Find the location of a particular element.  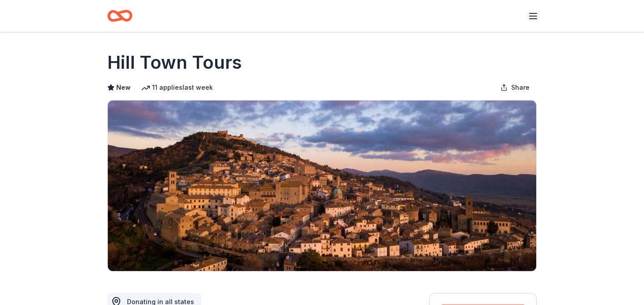

img: Image for Hill Town Tours is located at coordinates (322, 185).